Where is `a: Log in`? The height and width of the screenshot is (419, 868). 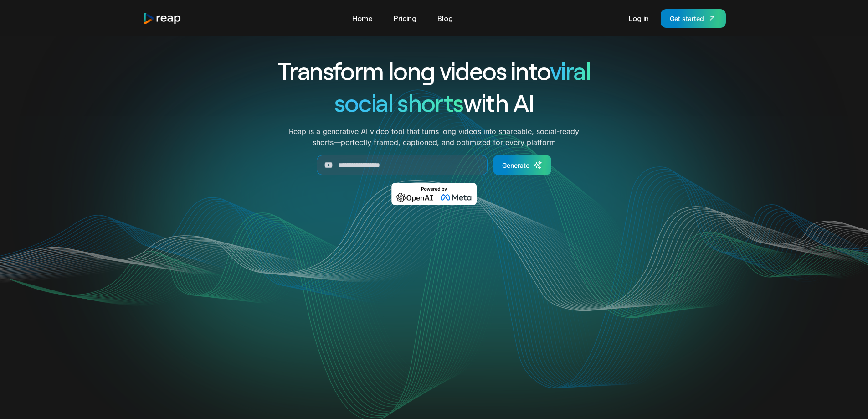
a: Log in is located at coordinates (639, 19).